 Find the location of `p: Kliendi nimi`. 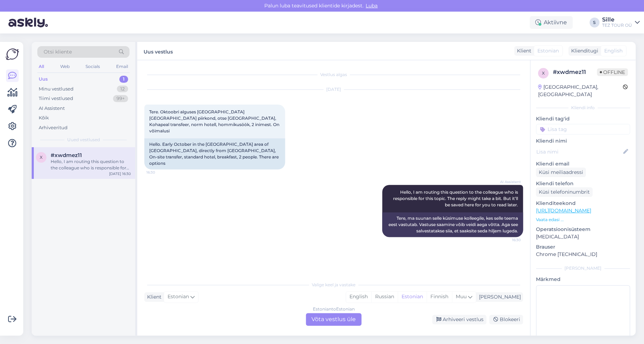

p: Kliendi nimi is located at coordinates (583, 141).